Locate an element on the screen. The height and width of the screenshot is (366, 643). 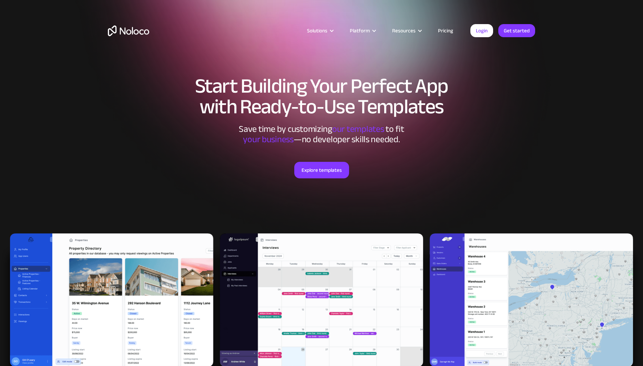
h1: Start Building Your Perfect App with Ready-to-Use Templates is located at coordinates (321, 96).